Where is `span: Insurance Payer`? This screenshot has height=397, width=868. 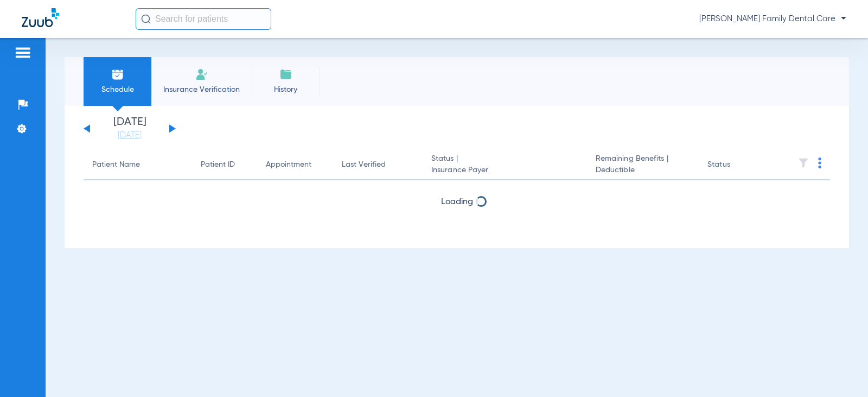
span: Insurance Payer is located at coordinates (505, 170).